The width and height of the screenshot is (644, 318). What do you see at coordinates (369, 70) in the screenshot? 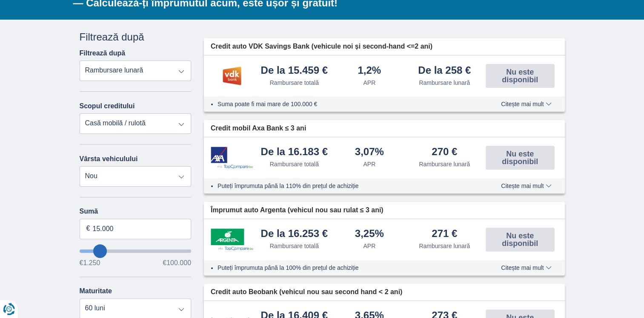
I see `font: 1,2%` at bounding box center [369, 70].